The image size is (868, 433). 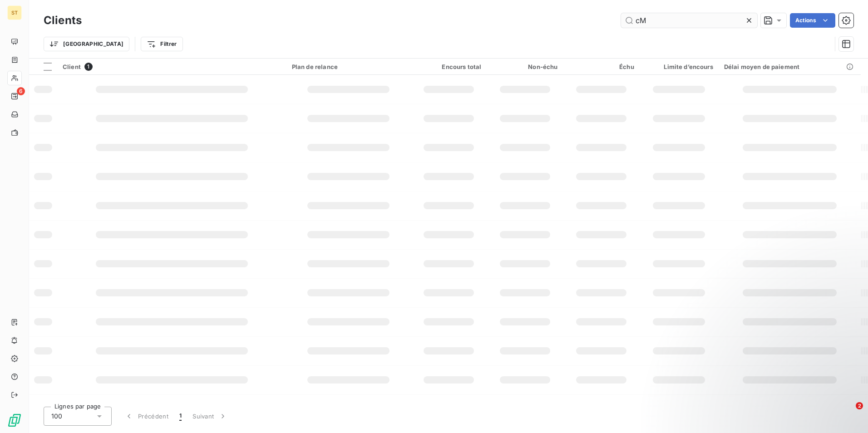 I want to click on div: Limite d’encours, so click(x=679, y=67).